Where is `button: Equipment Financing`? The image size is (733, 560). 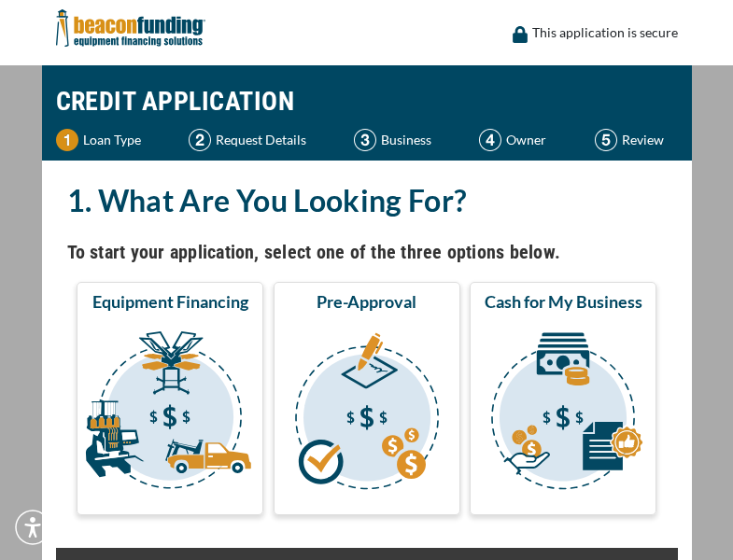 button: Equipment Financing is located at coordinates (170, 399).